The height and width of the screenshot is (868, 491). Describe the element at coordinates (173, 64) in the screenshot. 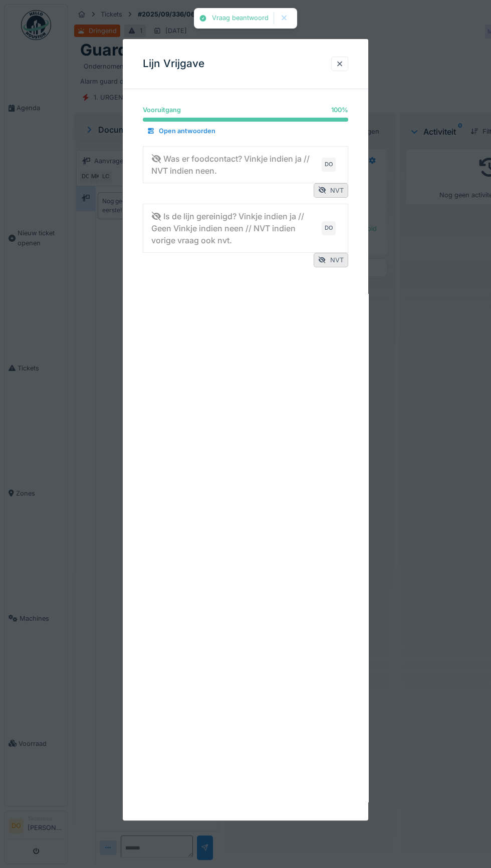

I see `h3: Lijn Vrijgave` at that location.